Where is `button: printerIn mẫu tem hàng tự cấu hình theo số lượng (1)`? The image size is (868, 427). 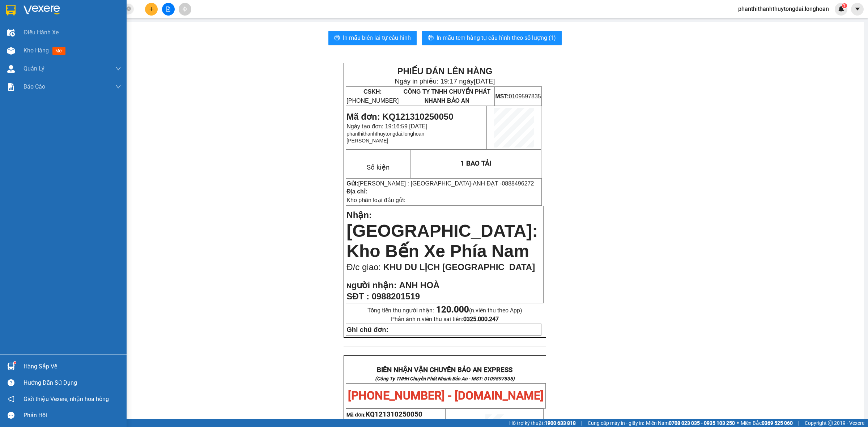 button: printerIn mẫu tem hàng tự cấu hình theo số lượng (1) is located at coordinates (492, 38).